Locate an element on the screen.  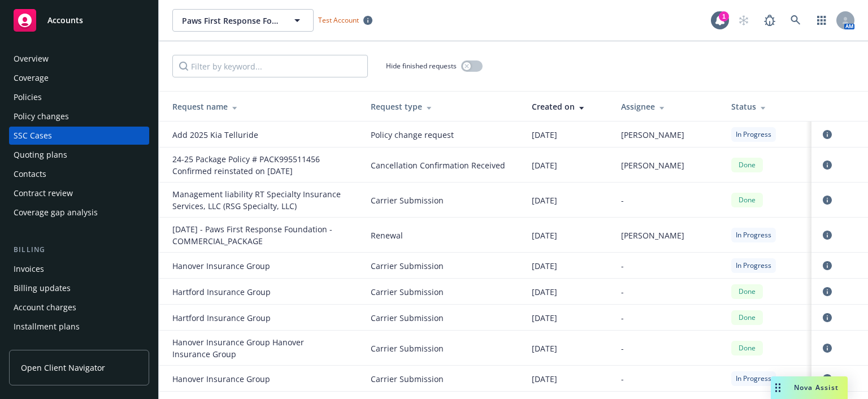
div: Contacts is located at coordinates (30, 174).